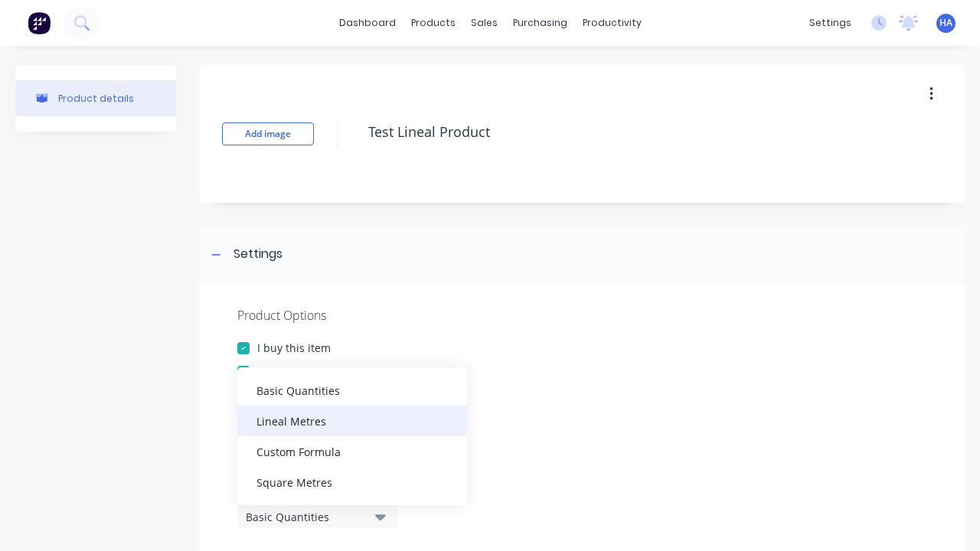 The width and height of the screenshot is (980, 551). Describe the element at coordinates (294, 347) in the screenshot. I see `div: I buy this item` at that location.